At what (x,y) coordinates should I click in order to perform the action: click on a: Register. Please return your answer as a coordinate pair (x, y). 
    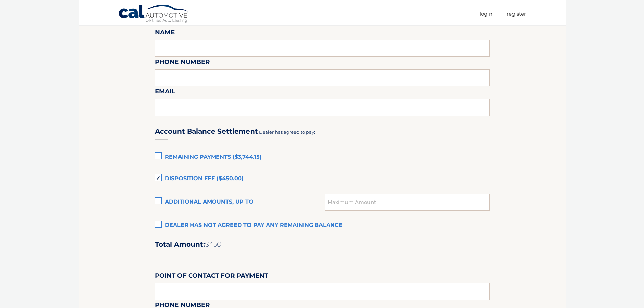
    Looking at the image, I should click on (516, 14).